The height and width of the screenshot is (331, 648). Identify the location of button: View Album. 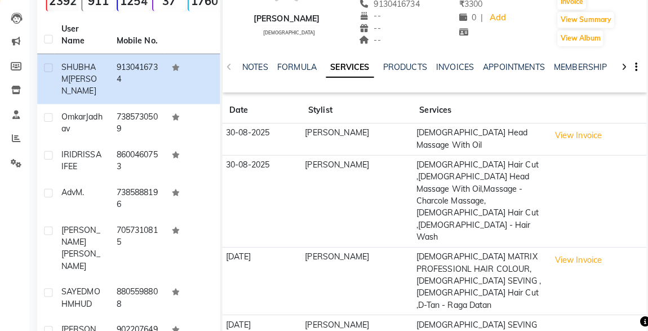
(577, 42).